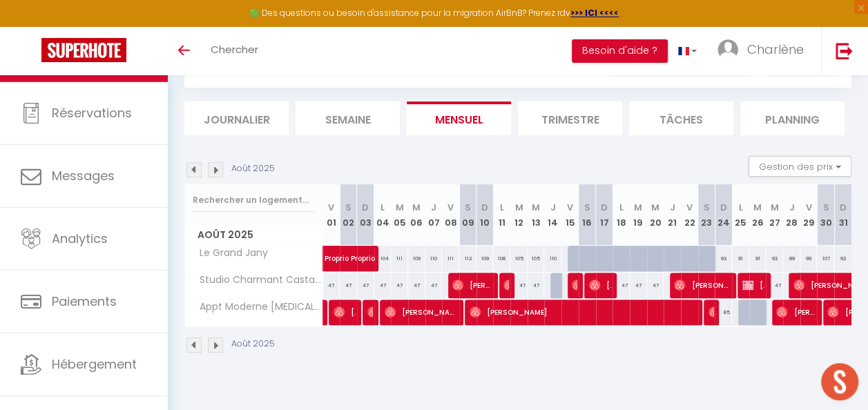 This screenshot has height=410, width=868. What do you see at coordinates (774, 215) in the screenshot?
I see `th: 27` at bounding box center [774, 215].